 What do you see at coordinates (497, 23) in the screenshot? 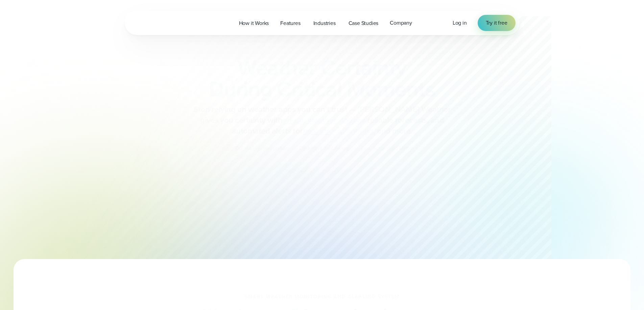
I see `a: Try it free` at bounding box center [497, 23].